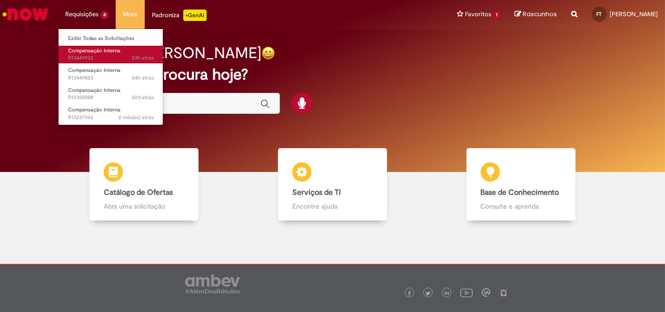  What do you see at coordinates (536, 14) in the screenshot?
I see `a: Rascunhos` at bounding box center [536, 14].